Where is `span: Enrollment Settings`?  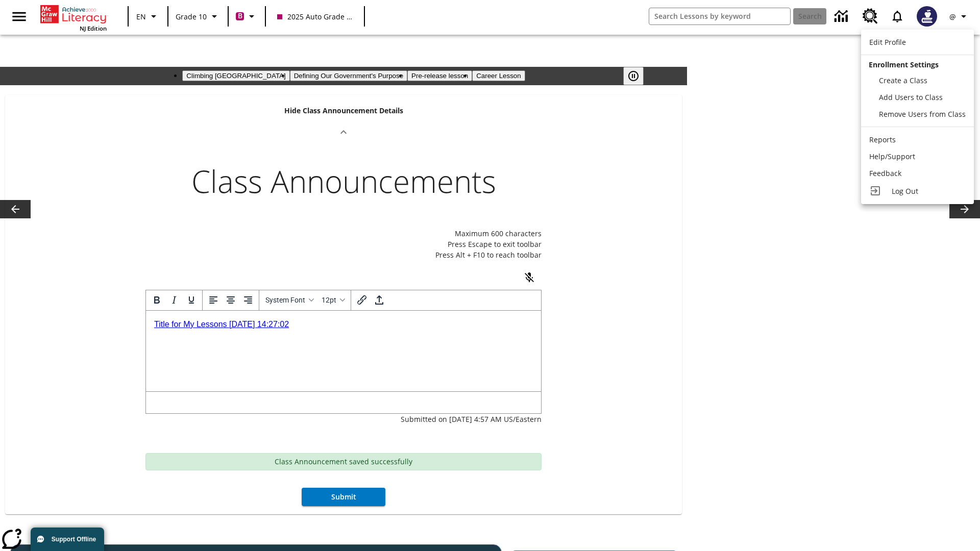 span: Enrollment Settings is located at coordinates (904, 64).